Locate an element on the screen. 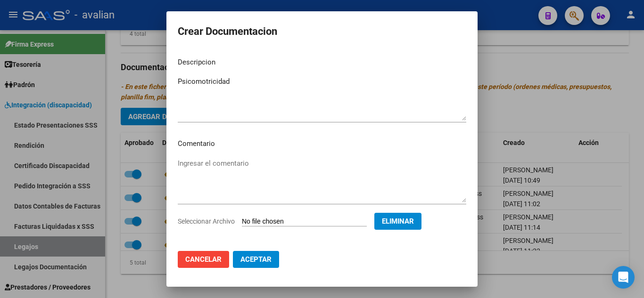  button: Aceptar is located at coordinates (256, 259).